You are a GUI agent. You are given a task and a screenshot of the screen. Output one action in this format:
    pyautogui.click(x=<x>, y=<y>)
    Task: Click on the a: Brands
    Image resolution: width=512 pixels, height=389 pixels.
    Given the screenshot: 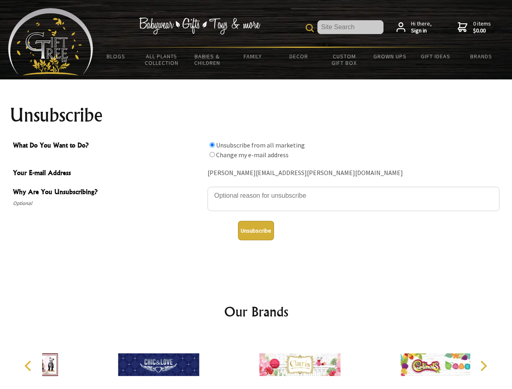 What is the action you would take?
    pyautogui.click(x=481, y=56)
    